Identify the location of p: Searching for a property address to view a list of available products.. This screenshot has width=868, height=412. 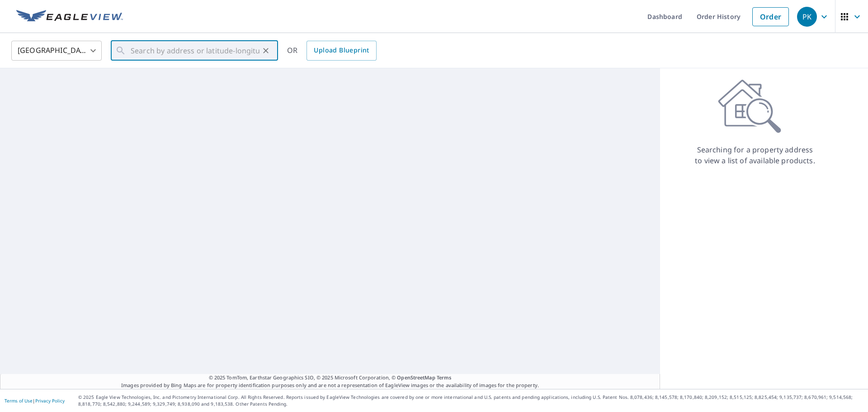
(755, 155).